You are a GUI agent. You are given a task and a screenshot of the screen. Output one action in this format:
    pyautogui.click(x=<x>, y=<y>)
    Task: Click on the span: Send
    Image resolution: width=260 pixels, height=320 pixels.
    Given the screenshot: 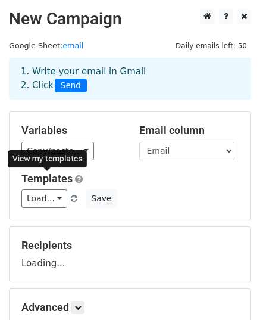 What is the action you would take?
    pyautogui.click(x=71, y=86)
    